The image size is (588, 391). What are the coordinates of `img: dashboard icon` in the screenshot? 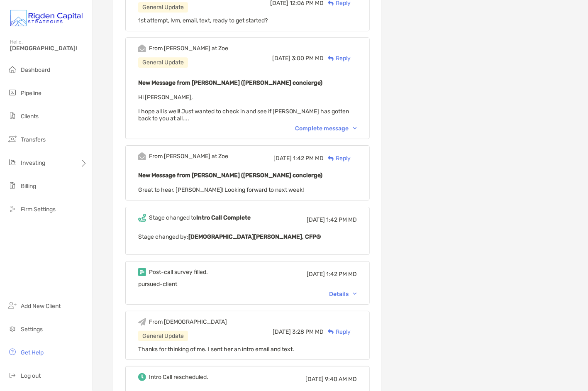 It's located at (13, 69).